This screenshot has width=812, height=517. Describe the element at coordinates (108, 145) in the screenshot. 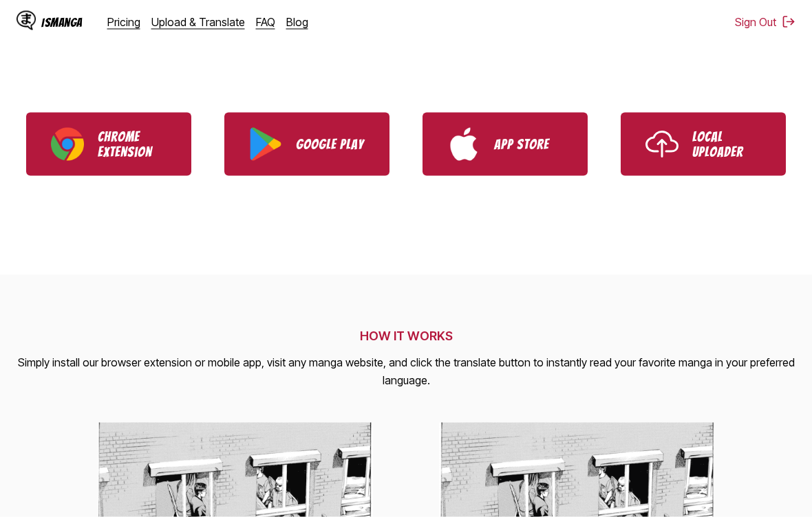

I see `a: Download IsManga Chrome Extension` at that location.